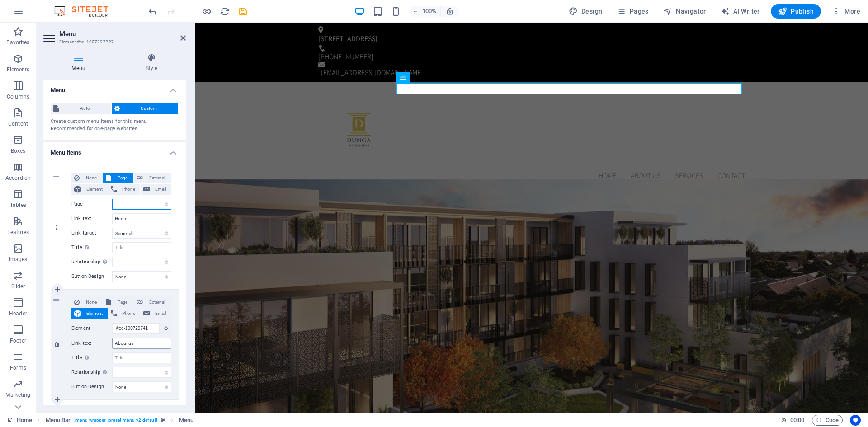  I want to click on span: Publish, so click(796, 11).